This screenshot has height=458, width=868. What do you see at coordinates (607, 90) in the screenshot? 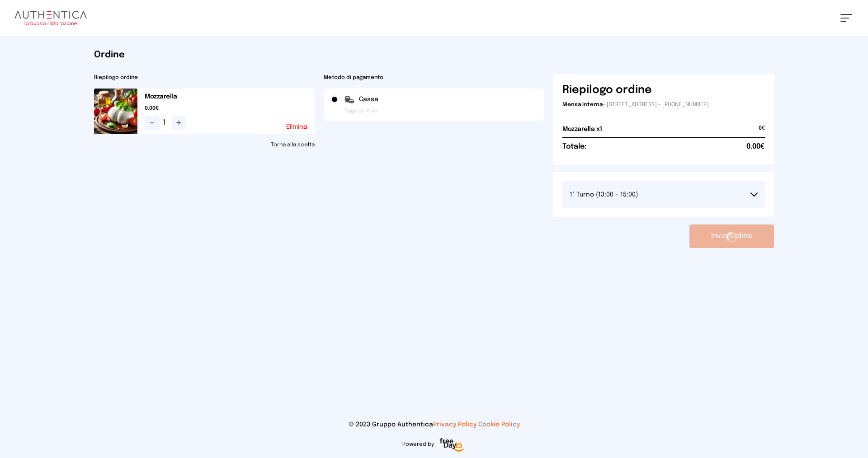
I see `h6: Riepilogo ordine` at bounding box center [607, 90].